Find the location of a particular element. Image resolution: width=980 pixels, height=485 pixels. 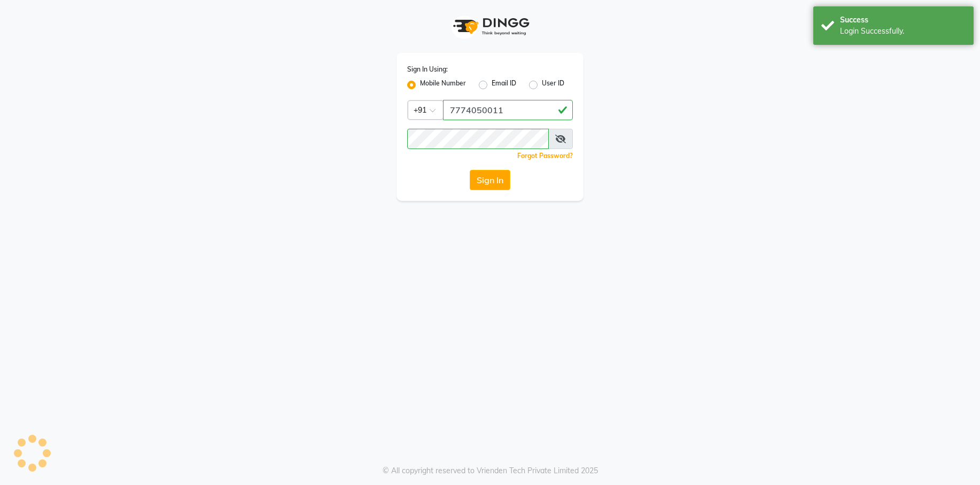

label: Sign In Using: is located at coordinates (428, 69).